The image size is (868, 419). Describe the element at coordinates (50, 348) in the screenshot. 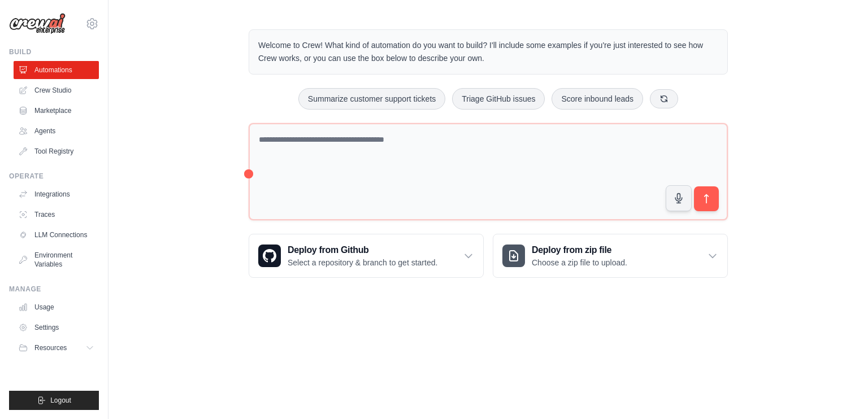

I see `span: Resources` at that location.